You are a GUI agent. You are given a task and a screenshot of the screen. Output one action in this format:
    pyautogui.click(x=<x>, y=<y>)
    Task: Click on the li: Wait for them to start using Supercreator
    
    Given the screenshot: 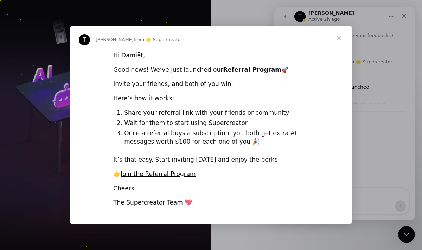 What is the action you would take?
    pyautogui.click(x=216, y=123)
    